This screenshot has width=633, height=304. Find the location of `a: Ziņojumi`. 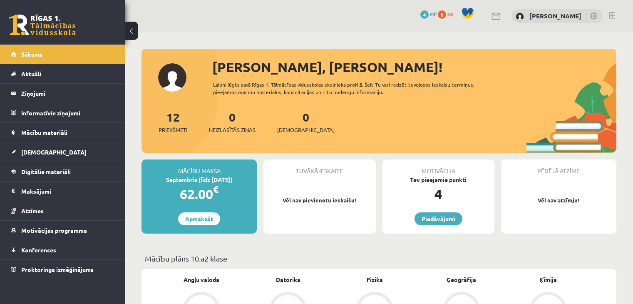

a: Ziņojumi is located at coordinates (62, 93).